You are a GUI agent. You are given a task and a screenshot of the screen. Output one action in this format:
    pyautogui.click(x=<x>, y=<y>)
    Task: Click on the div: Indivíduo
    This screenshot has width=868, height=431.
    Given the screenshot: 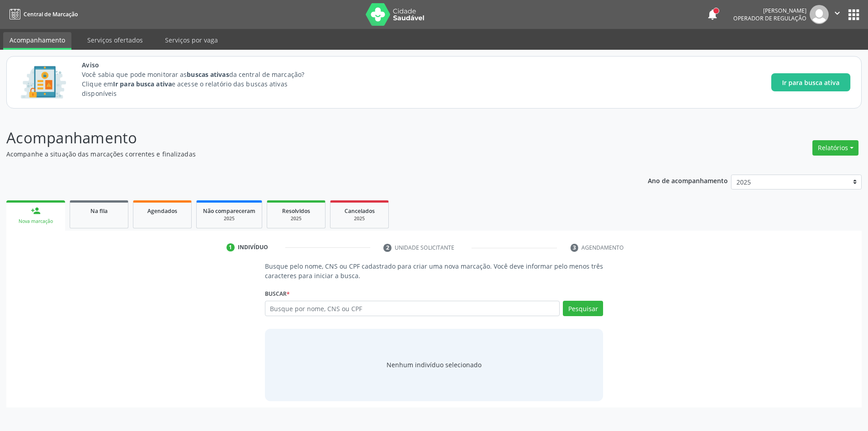 What is the action you would take?
    pyautogui.click(x=253, y=247)
    